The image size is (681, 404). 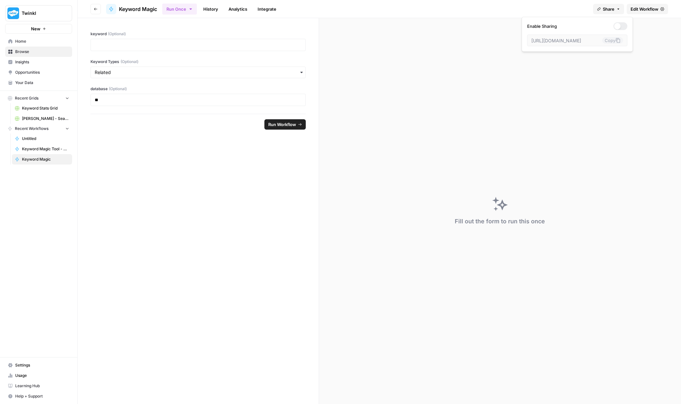 What do you see at coordinates (42, 396) in the screenshot?
I see `span: Help + Support` at bounding box center [42, 396].